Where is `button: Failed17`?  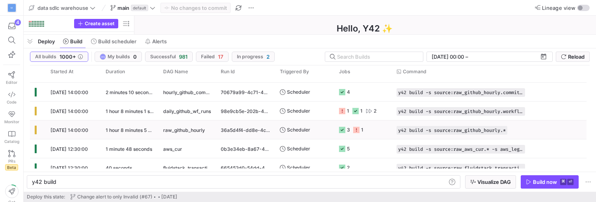 button: Failed17 is located at coordinates (212, 57).